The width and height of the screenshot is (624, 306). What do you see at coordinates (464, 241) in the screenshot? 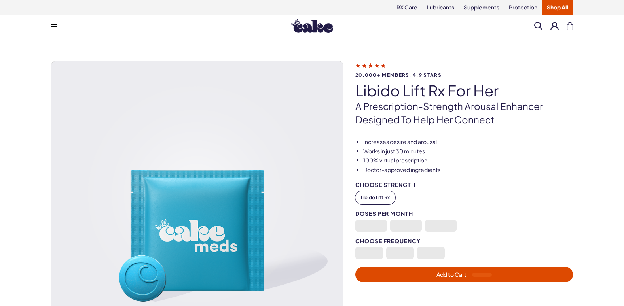
I see `div: Choose Frequency` at bounding box center [464, 241].